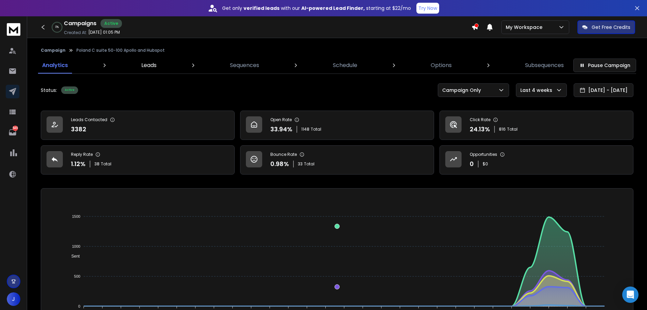 The width and height of the screenshot is (647, 310). What do you see at coordinates (337, 125) in the screenshot?
I see `a: Open Rate33.94%1148Total` at bounding box center [337, 125].